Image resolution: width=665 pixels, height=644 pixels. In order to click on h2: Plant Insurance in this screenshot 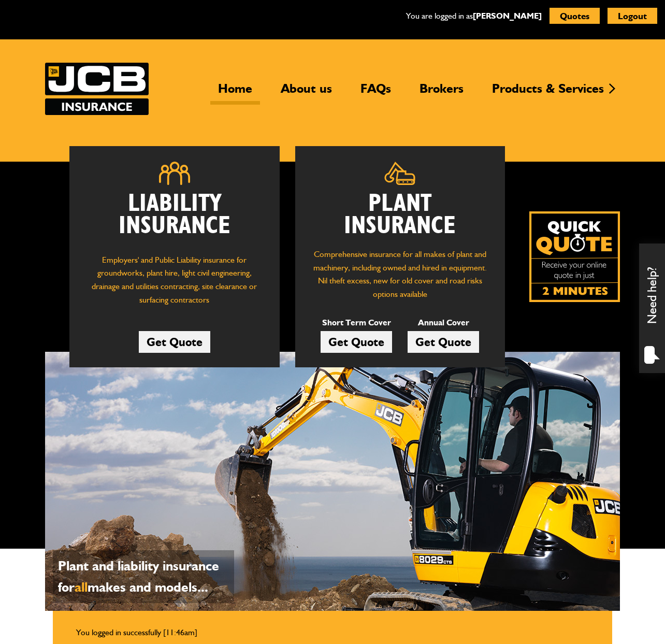, I will do `click(400, 215)`.